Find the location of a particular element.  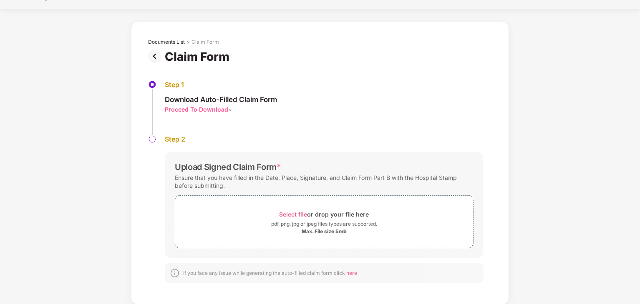

div: pdf, png, jpg or jpeg files types are supported. is located at coordinates (324, 224).